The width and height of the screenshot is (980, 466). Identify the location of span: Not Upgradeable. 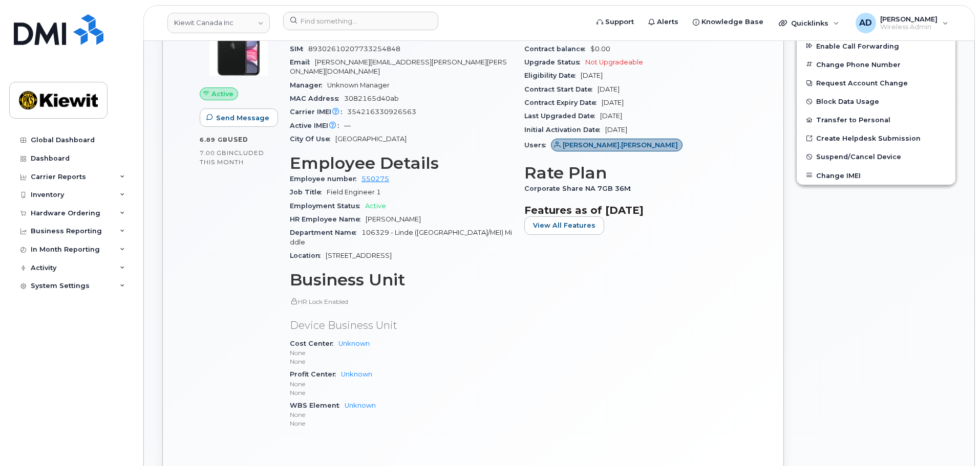
(614, 62).